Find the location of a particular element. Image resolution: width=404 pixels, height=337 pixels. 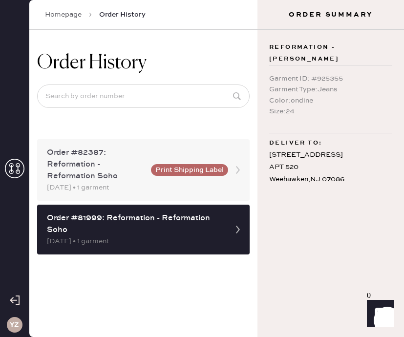

th: ID is located at coordinates (54, 172).